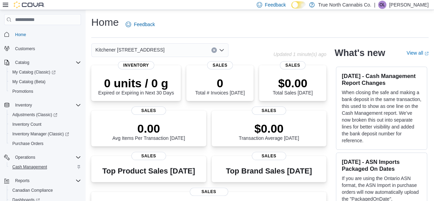 This screenshot has height=201, width=434. Describe the element at coordinates (21, 35) in the screenshot. I see `a: Home` at that location.